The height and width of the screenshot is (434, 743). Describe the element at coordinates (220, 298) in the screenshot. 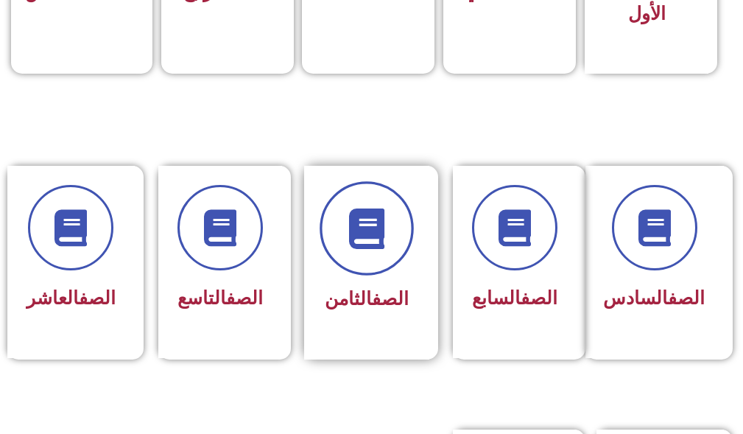

I see `span: التاسع` at that location.